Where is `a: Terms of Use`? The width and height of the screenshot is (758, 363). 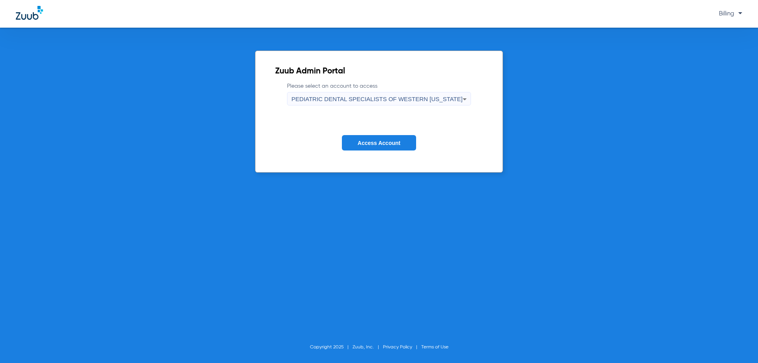
a: Terms of Use is located at coordinates (435, 347).